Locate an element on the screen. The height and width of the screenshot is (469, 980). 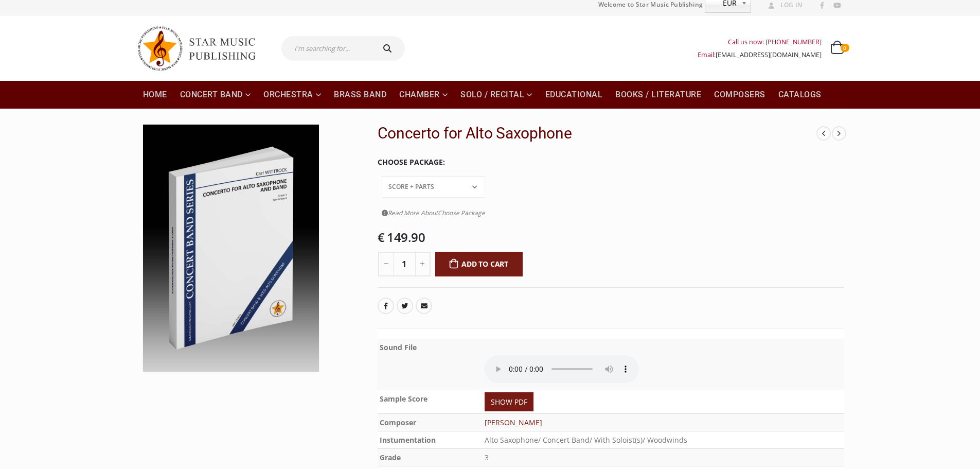
b: Grade is located at coordinates (390, 457).